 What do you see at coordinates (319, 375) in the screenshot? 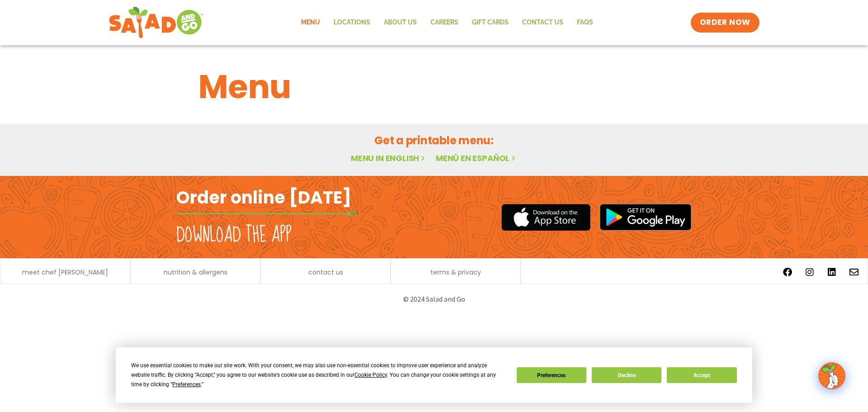
I see `div: We use essential cookies to make our site work. With your consent, we may also use non-essential ...` at bounding box center [319, 375].